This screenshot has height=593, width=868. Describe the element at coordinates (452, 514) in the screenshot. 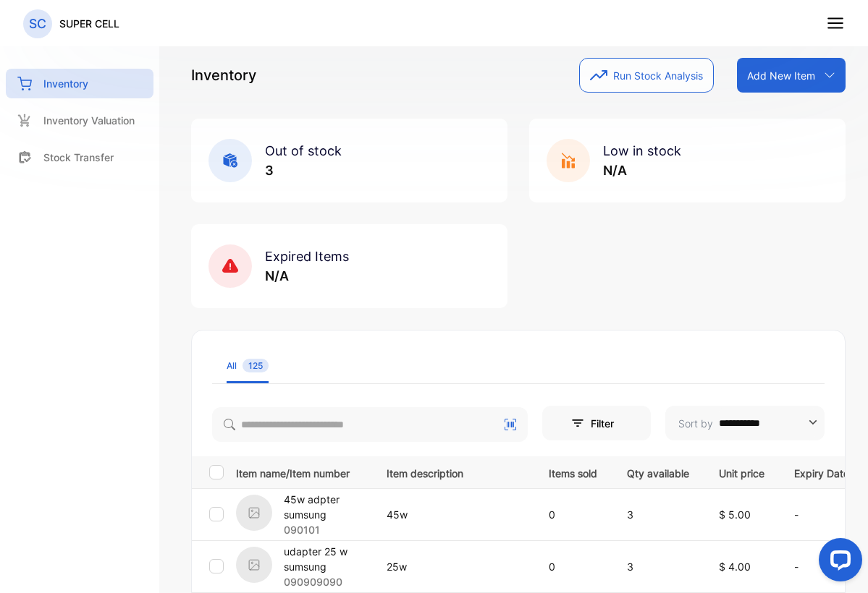

I see `p: 45w` at that location.